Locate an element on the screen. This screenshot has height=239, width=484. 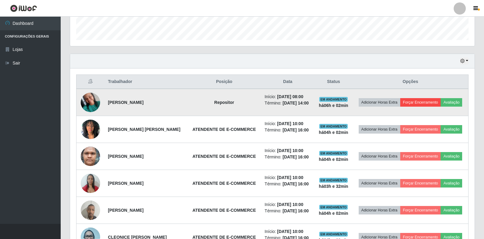
th: Data is located at coordinates (288, 82).